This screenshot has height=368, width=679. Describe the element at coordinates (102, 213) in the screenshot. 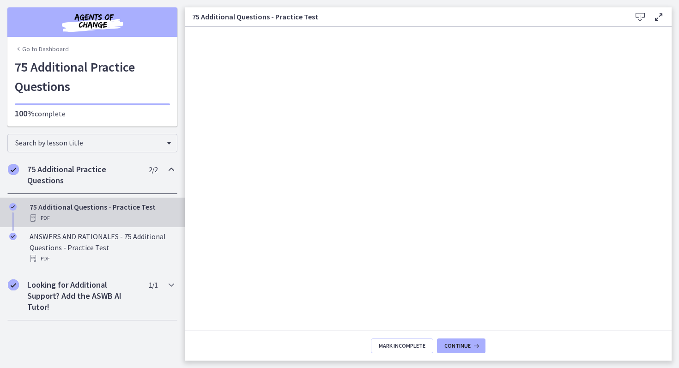

I see `div: 75 Additional Questions - Practice Test` at that location.